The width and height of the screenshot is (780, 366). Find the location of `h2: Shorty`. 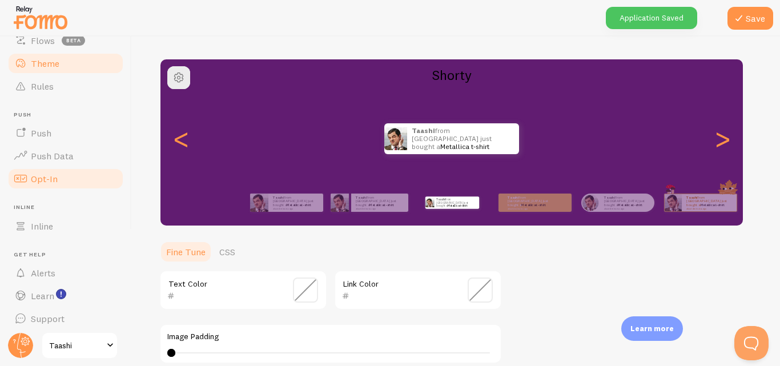

h2: Shorty is located at coordinates (452, 75).